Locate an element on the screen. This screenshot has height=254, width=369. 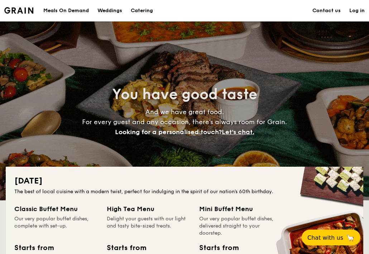
a: Logotype is located at coordinates (19, 10).